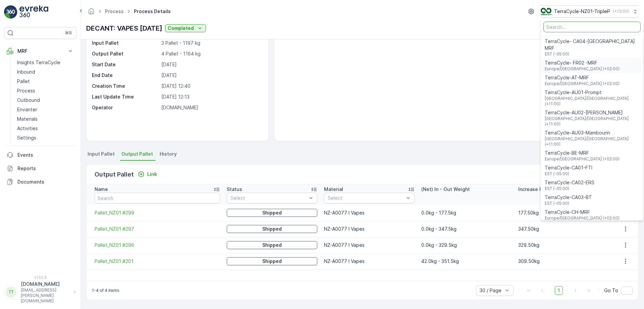 The width and height of the screenshot is (644, 309). I want to click on a: Events, so click(40, 155).